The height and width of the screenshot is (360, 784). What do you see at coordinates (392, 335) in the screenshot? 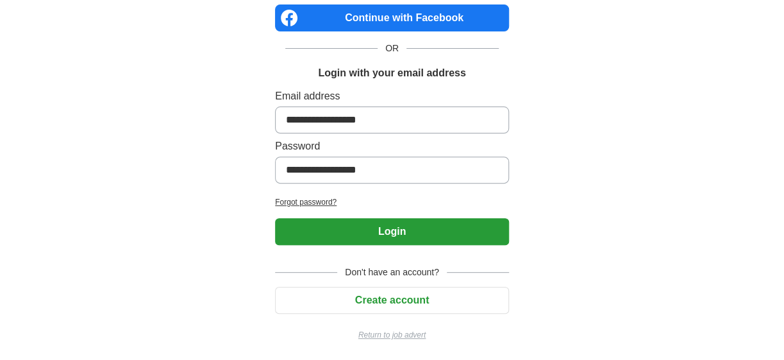
I see `p: Return to job advert` at bounding box center [392, 335].